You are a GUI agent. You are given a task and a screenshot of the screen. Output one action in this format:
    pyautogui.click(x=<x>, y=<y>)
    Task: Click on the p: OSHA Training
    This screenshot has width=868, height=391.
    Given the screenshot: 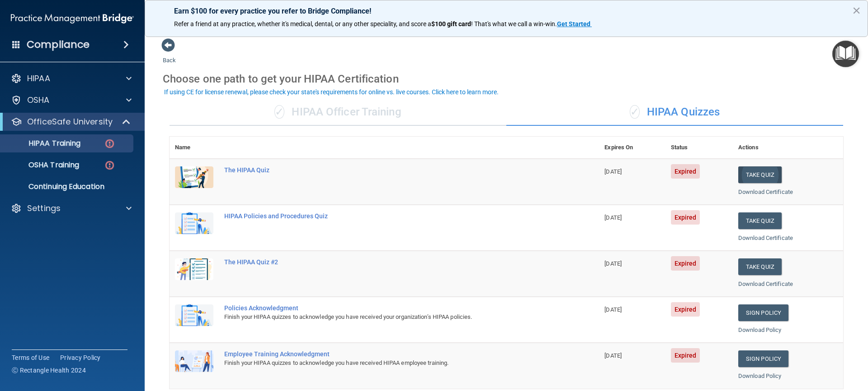 What is the action you would take?
    pyautogui.click(x=42, y=165)
    